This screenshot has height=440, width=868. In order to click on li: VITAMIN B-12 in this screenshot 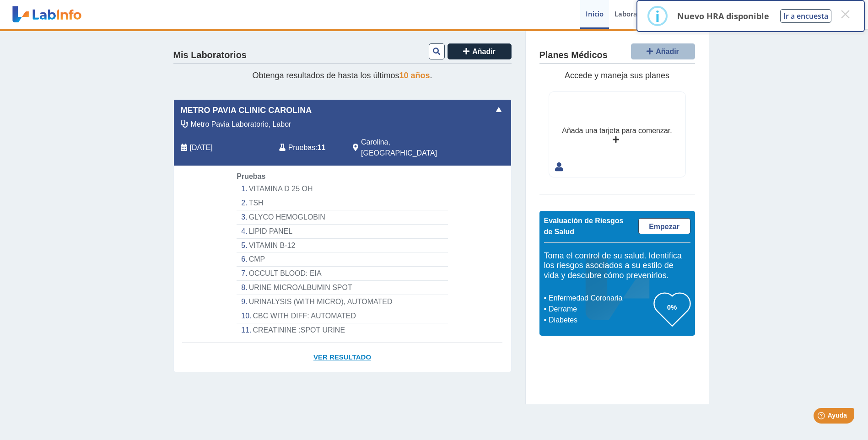, I will do `click(342, 246)`.